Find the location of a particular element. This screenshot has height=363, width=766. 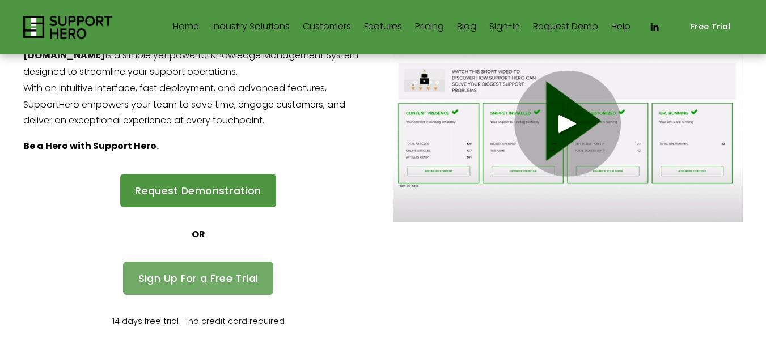

a: Free Trial is located at coordinates (710, 27).